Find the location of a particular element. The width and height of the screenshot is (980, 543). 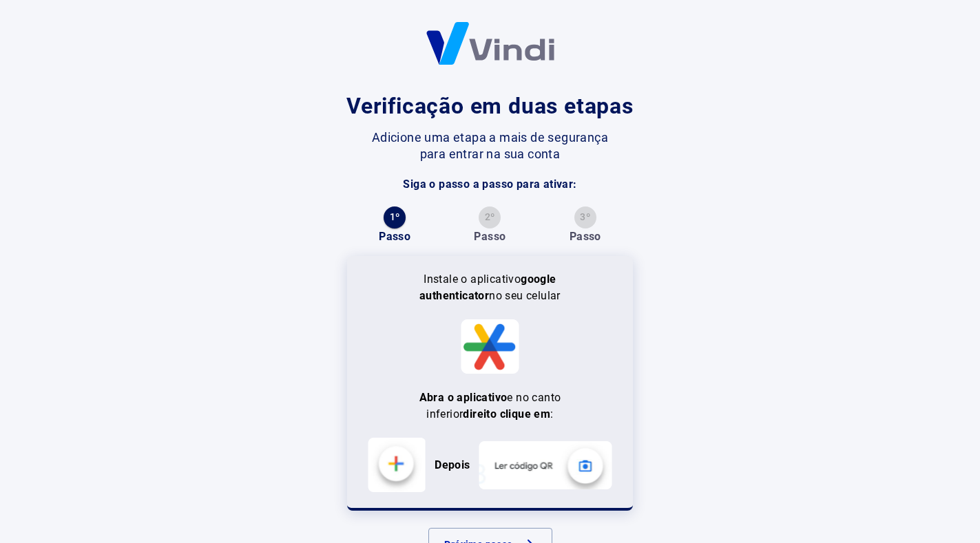

button: 1º is located at coordinates (395, 218).